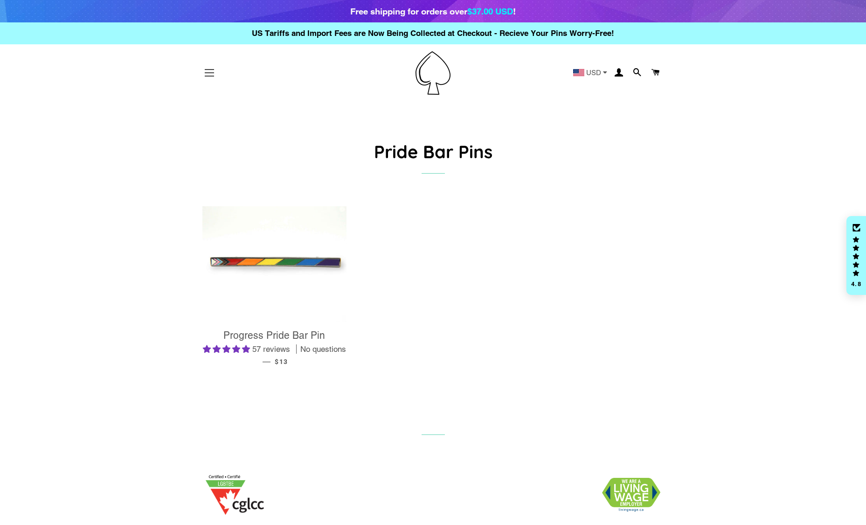  I want to click on h1: Pride Bar Pins, so click(433, 151).